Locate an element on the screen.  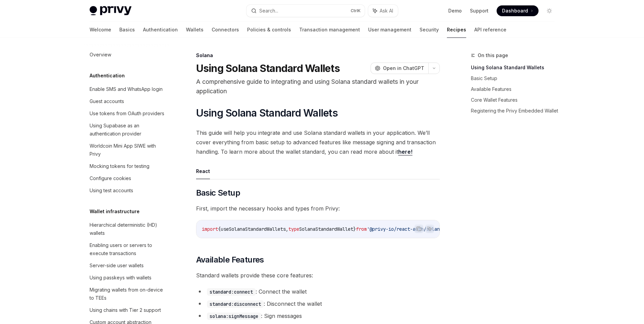
span: Available Features is located at coordinates (230, 260).